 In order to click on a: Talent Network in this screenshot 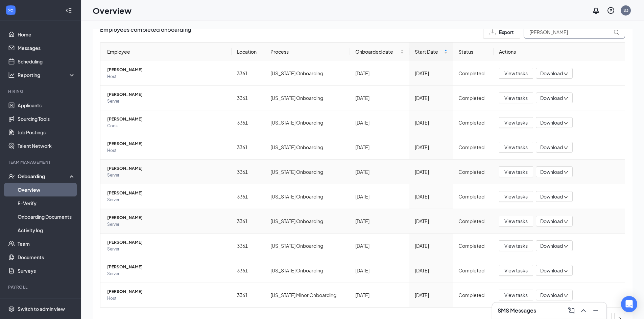, I will do `click(46, 146)`.